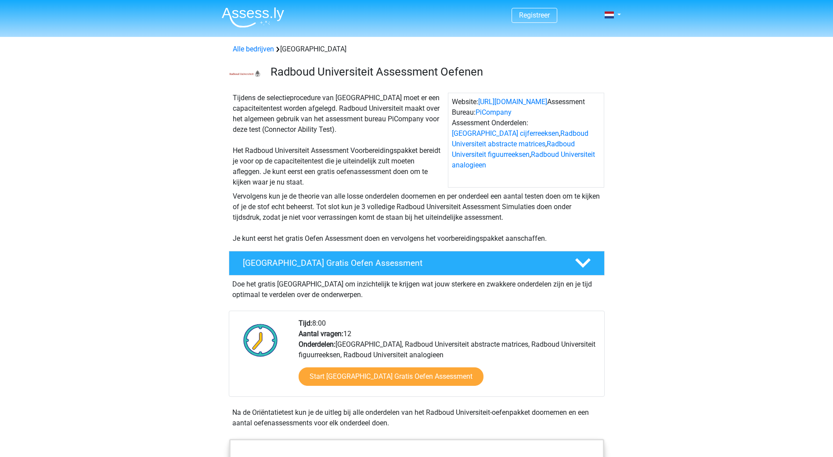  I want to click on div: Vervolgens kun je de theorie van alle losse onderdelen doornemen en per onderdeel een aantal test..., so click(417, 217).